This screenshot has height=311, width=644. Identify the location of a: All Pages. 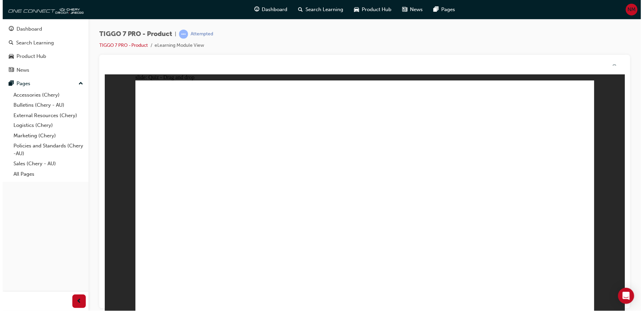
(46, 175).